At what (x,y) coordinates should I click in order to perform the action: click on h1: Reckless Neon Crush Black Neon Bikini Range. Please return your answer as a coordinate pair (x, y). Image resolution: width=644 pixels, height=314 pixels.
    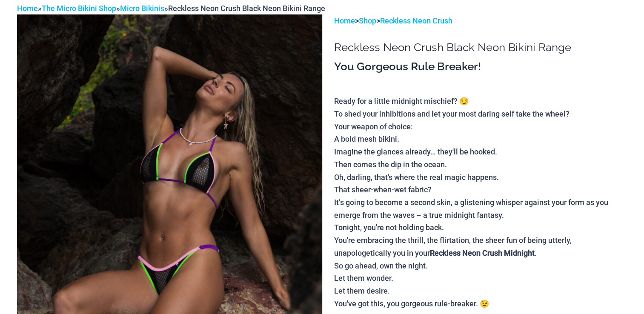
    Looking at the image, I should click on (481, 47).